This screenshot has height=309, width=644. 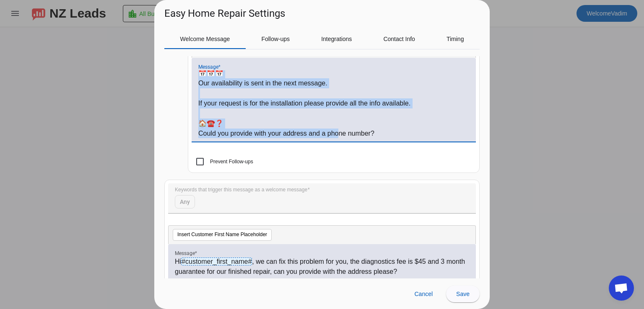 What do you see at coordinates (241, 190) in the screenshot?
I see `mat-label: Keywords that trigger this message as a welcome message` at bounding box center [241, 190].